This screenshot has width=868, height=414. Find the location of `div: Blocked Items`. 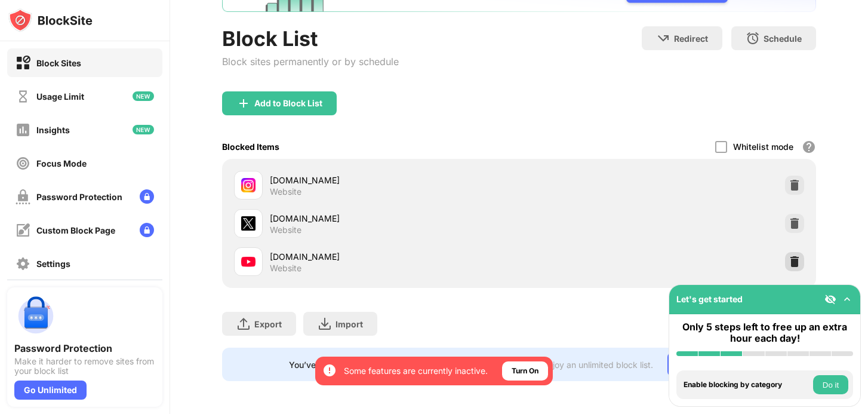

div: Blocked Items is located at coordinates (251, 147).